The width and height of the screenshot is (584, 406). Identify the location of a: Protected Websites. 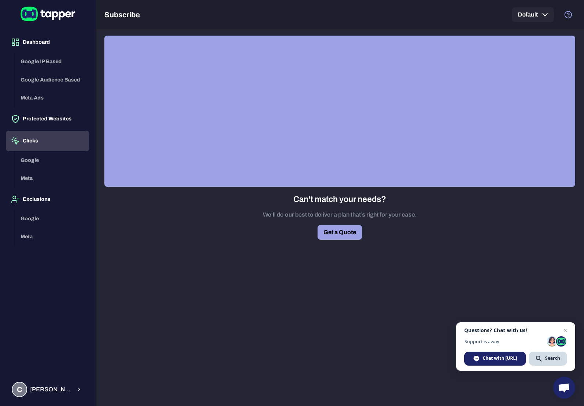
(47, 118).